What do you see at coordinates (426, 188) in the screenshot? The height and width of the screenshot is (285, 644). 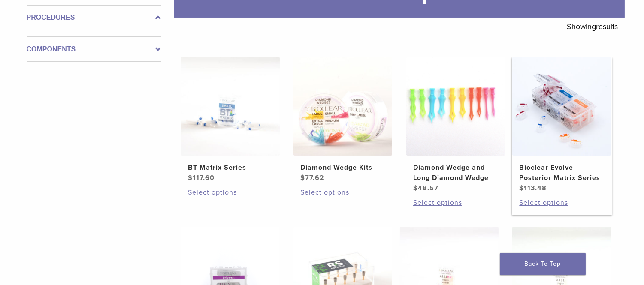 I see `bdi: 48.57` at bounding box center [426, 188].